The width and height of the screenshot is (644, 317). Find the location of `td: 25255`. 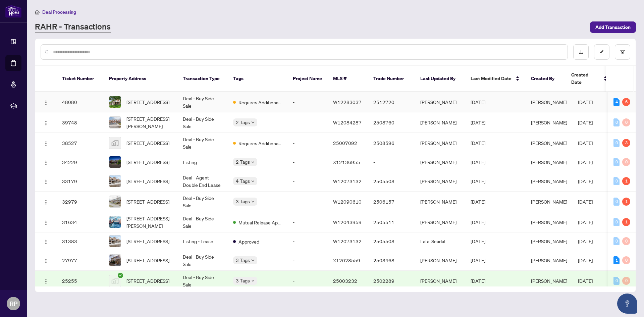

td: 25255 is located at coordinates (80, 281).